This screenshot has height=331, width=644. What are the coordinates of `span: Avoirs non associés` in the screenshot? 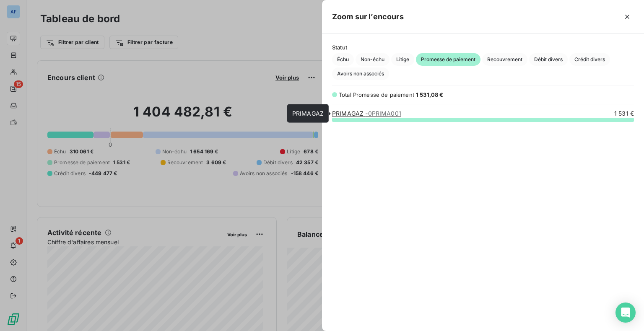 It's located at (361, 73).